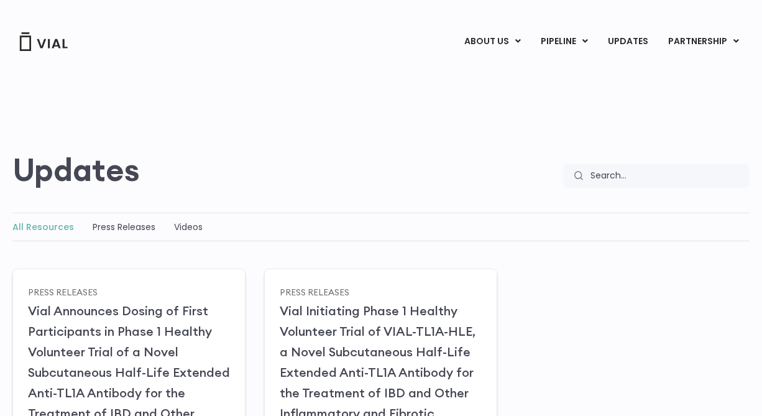  I want to click on a: PARTNERSHIPMenu Toggle, so click(704, 42).